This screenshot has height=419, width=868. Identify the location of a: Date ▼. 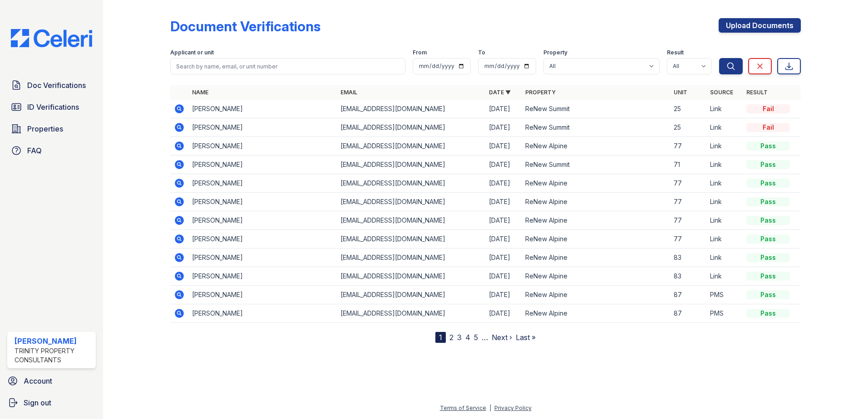
(500, 92).